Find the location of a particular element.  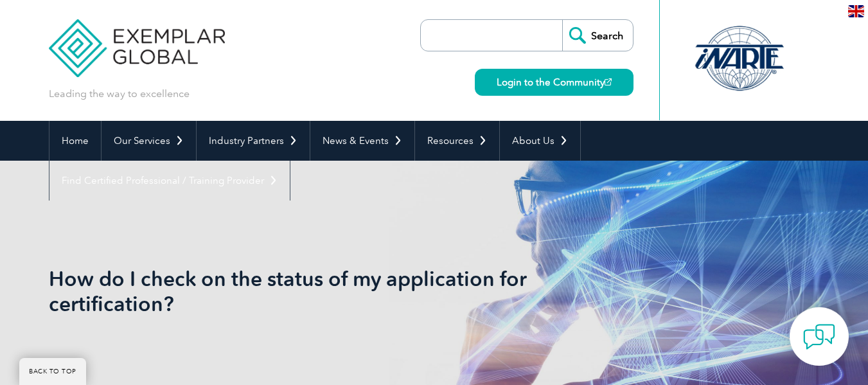

a: Home is located at coordinates (75, 140).